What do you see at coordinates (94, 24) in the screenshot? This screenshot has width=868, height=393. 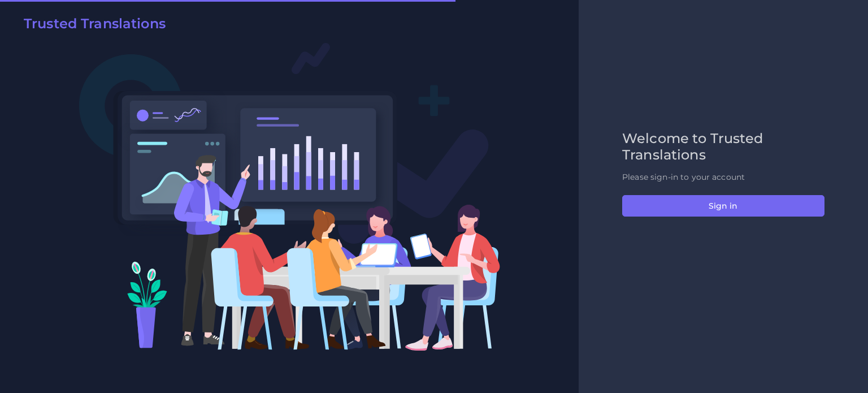 I see `h2: Trusted Translations` at bounding box center [94, 24].